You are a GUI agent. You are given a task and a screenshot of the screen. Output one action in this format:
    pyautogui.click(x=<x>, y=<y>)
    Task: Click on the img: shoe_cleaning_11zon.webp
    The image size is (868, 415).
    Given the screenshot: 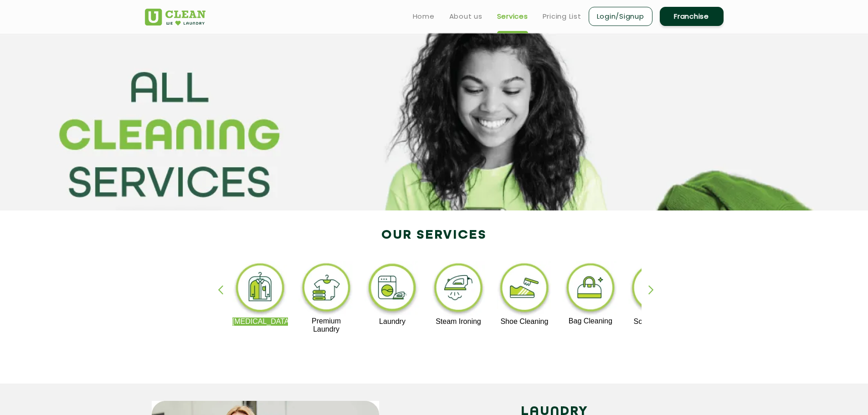 What is the action you would take?
    pyautogui.click(x=524, y=289)
    